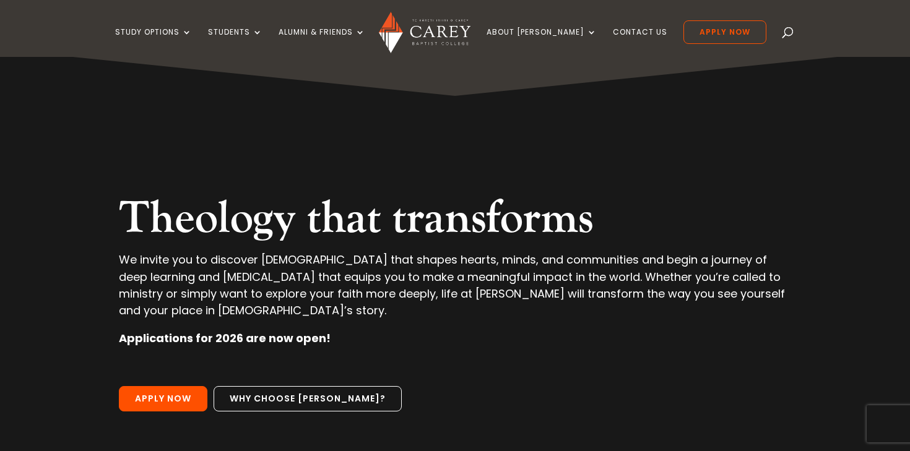 The width and height of the screenshot is (910, 451). What do you see at coordinates (640, 42) in the screenshot?
I see `a: Contact Us` at bounding box center [640, 42].